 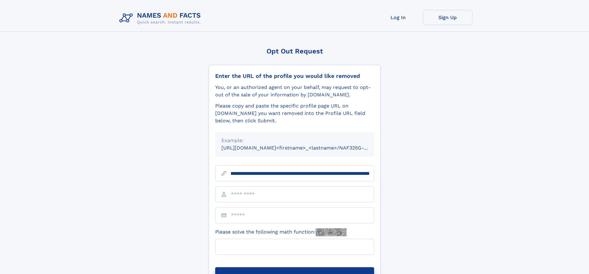 What do you see at coordinates (281, 232) in the screenshot?
I see `label: Please solve the following math function:` at bounding box center [281, 232].